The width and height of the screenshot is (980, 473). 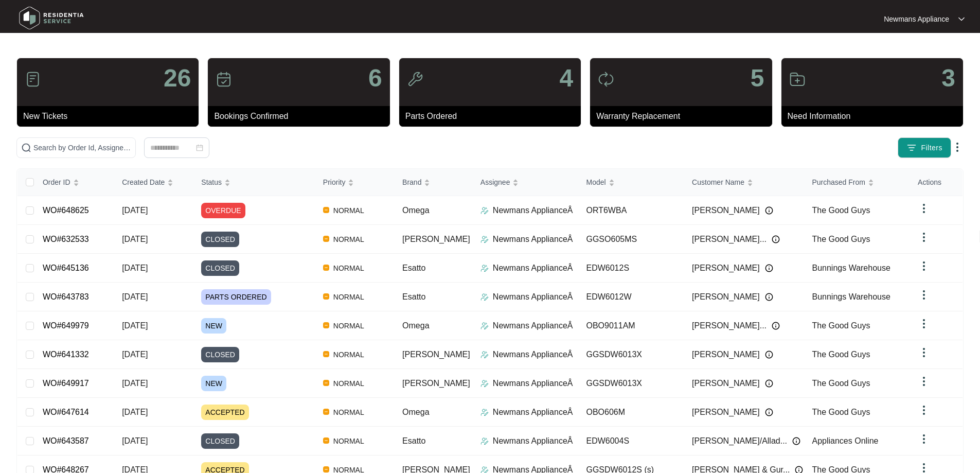 What do you see at coordinates (414, 441) in the screenshot?
I see `span: Esatto` at bounding box center [414, 441].